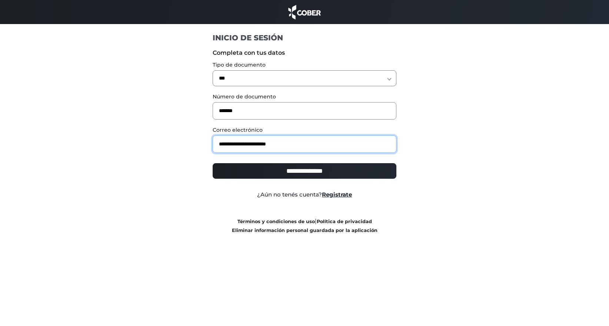 The width and height of the screenshot is (609, 326). Describe the element at coordinates (344, 222) in the screenshot. I see `a: Política de privacidad` at that location.